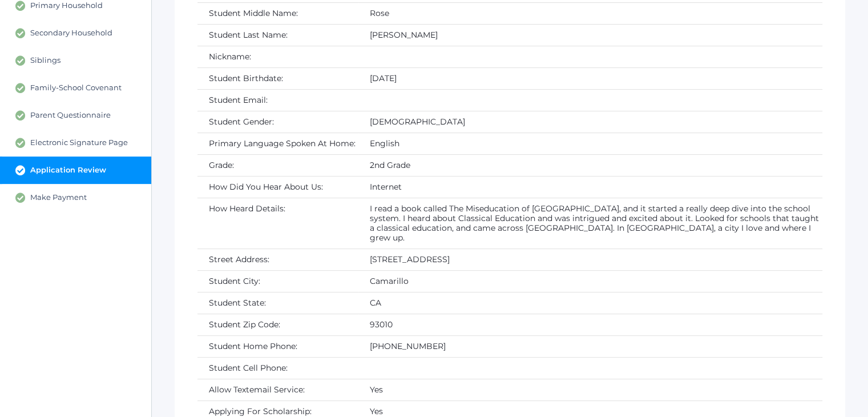 Image resolution: width=868 pixels, height=417 pixels. I want to click on td: Student Home Phone:, so click(278, 346).